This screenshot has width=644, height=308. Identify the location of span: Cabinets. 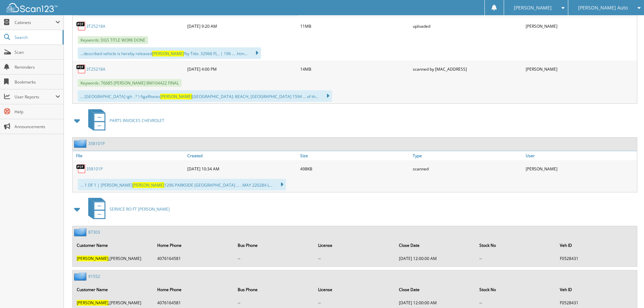
(35, 22).